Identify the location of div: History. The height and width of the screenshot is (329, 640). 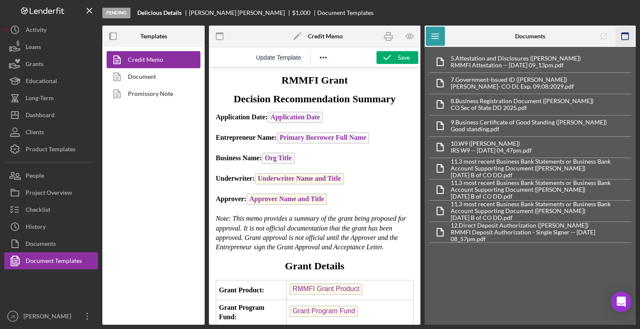
(35, 228).